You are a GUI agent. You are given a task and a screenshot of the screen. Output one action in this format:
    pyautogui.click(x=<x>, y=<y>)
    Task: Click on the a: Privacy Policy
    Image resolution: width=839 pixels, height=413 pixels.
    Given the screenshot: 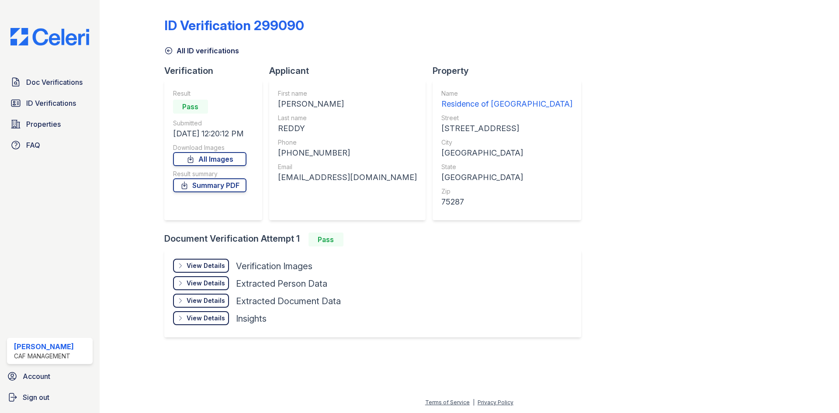 What is the action you would take?
    pyautogui.click(x=495, y=402)
    